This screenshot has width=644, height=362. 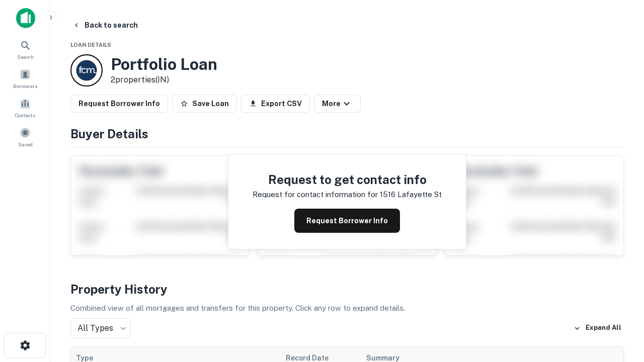 What do you see at coordinates (314, 194) in the screenshot?
I see `p: Request for contact information for` at bounding box center [314, 194].